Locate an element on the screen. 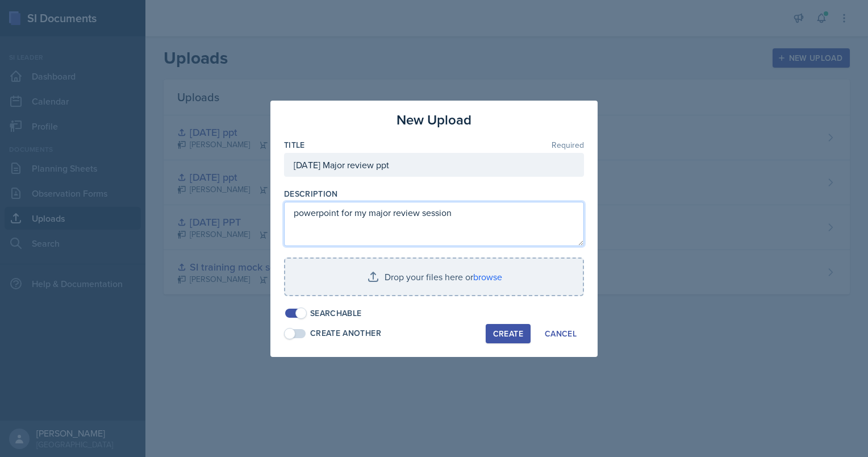 This screenshot has width=868, height=457. label: Title is located at coordinates (294, 145).